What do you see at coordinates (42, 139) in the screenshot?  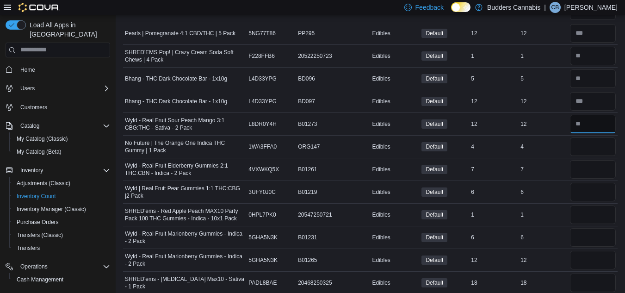 I see `span: My Catalog (Classic)` at bounding box center [42, 139].